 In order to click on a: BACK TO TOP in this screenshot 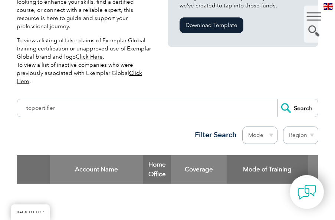, I will do `click(30, 212)`.